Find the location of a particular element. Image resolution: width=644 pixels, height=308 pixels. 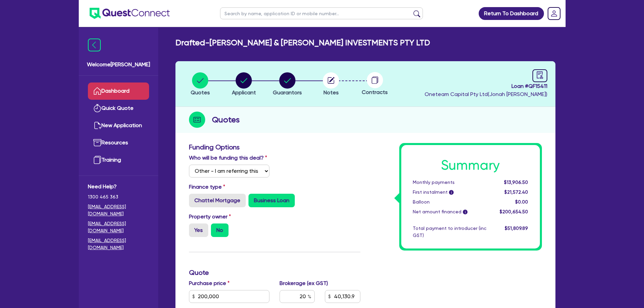

div: First instalment is located at coordinates (450, 192).